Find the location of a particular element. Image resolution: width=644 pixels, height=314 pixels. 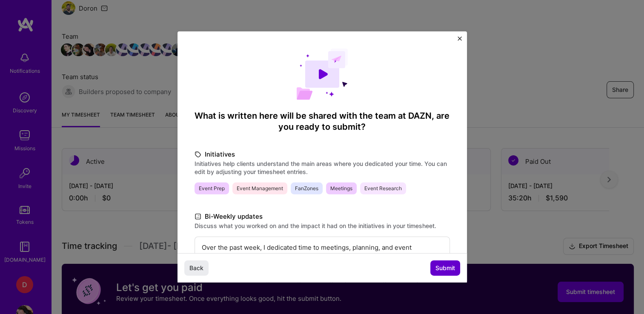

span: Event Management is located at coordinates (260, 189).